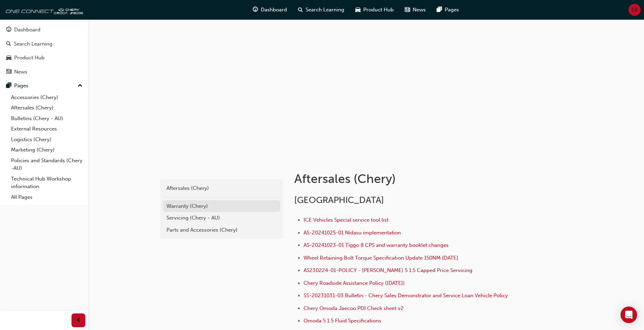 Image resolution: width=644 pixels, height=330 pixels. What do you see at coordinates (44, 86) in the screenshot?
I see `button: Pages` at bounding box center [44, 86].